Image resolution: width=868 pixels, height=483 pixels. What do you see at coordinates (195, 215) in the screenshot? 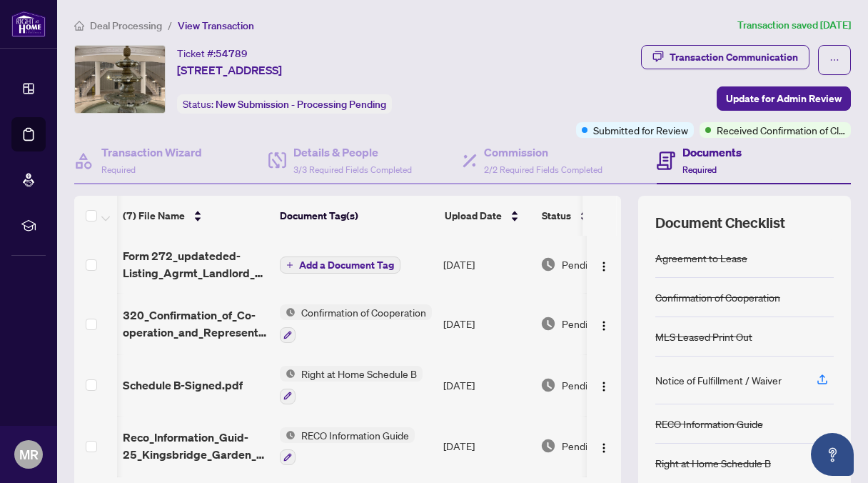
I see `th: (7) File Name` at bounding box center [195, 215].